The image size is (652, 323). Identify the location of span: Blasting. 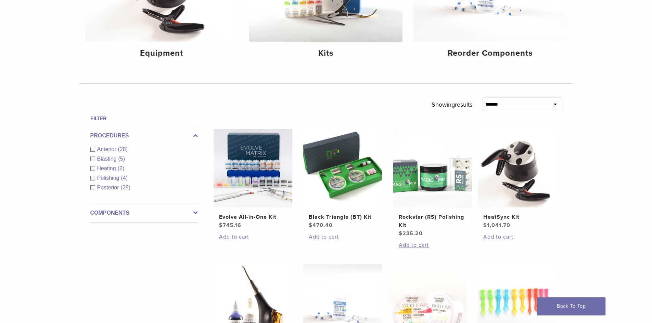
(108, 159).